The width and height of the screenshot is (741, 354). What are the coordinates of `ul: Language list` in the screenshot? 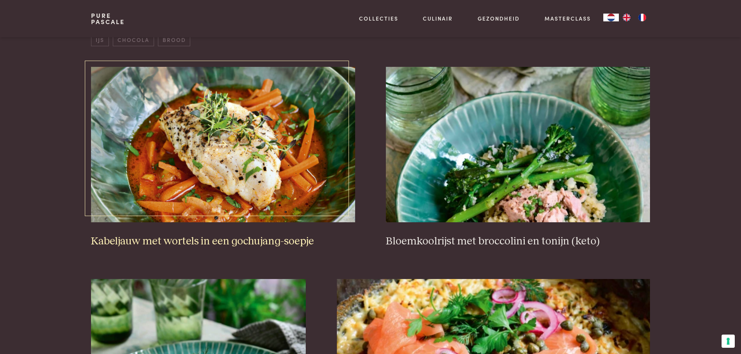 It's located at (634, 18).